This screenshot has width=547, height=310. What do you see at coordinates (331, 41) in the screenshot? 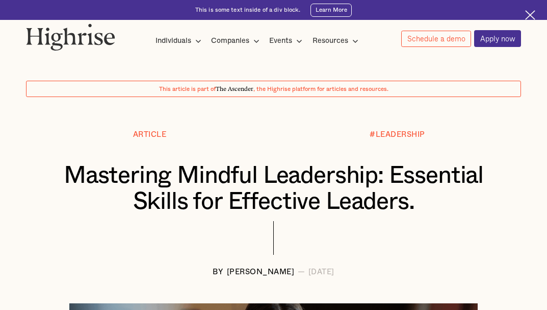
I see `div: Resources` at bounding box center [331, 41].